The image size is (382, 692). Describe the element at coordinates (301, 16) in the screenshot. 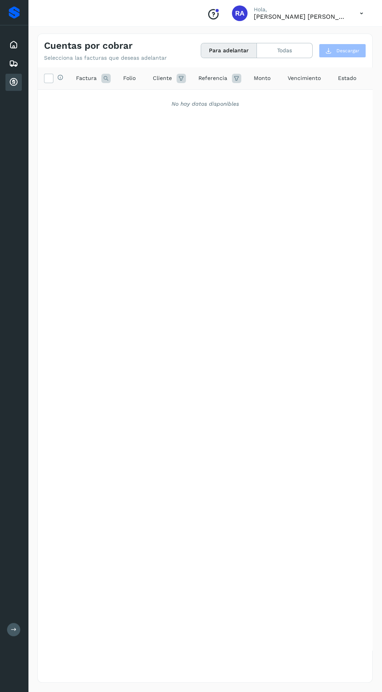

I see `p: Raphael Argenis Rubio Becerril` at that location.